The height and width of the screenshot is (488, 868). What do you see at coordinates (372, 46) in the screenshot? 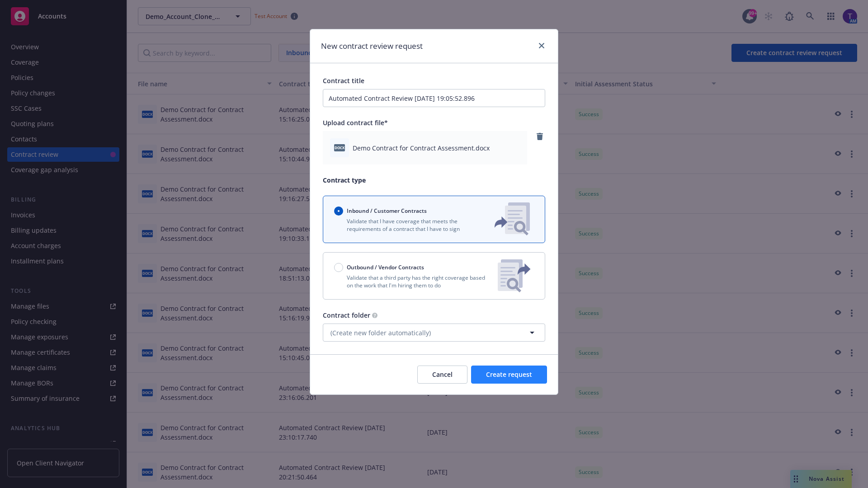
I see `h1: New contract review request` at bounding box center [372, 46].